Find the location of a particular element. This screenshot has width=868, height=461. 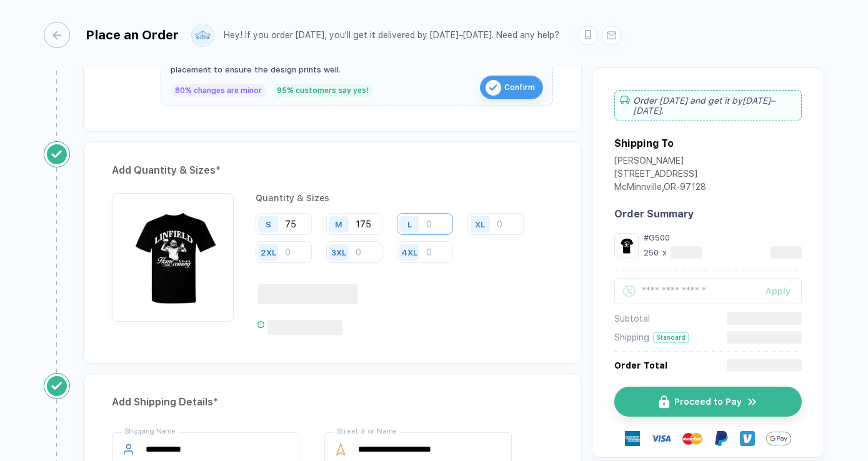

div: Apply is located at coordinates (783, 291).